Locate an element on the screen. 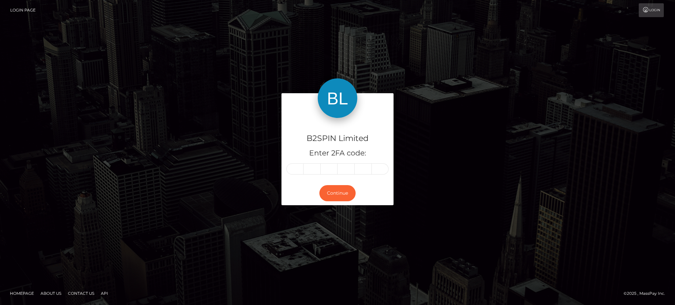  a: Login is located at coordinates (651, 10).